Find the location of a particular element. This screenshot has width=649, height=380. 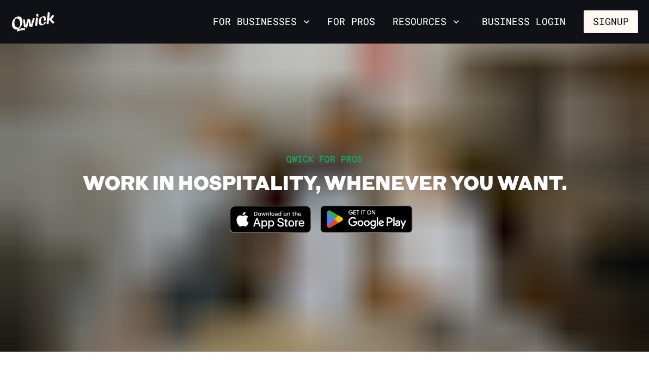

a: Business Login is located at coordinates (524, 22).